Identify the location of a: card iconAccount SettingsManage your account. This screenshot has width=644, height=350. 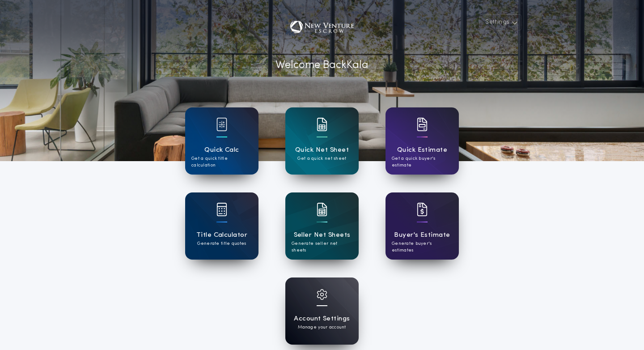
(322, 311).